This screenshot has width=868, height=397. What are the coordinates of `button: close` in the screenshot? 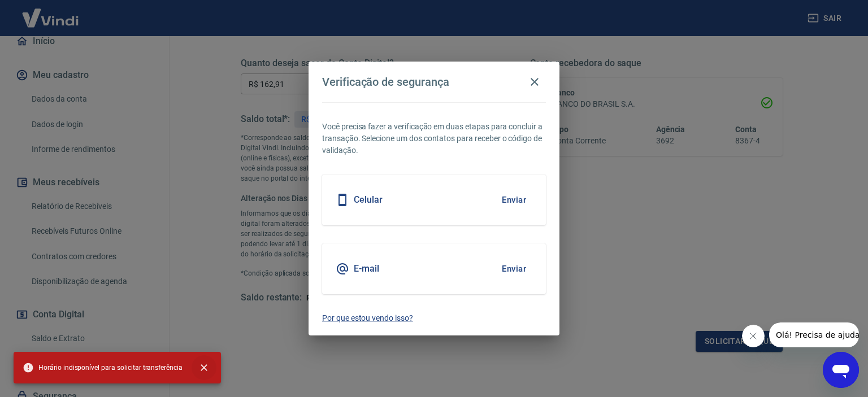 It's located at (204, 368).